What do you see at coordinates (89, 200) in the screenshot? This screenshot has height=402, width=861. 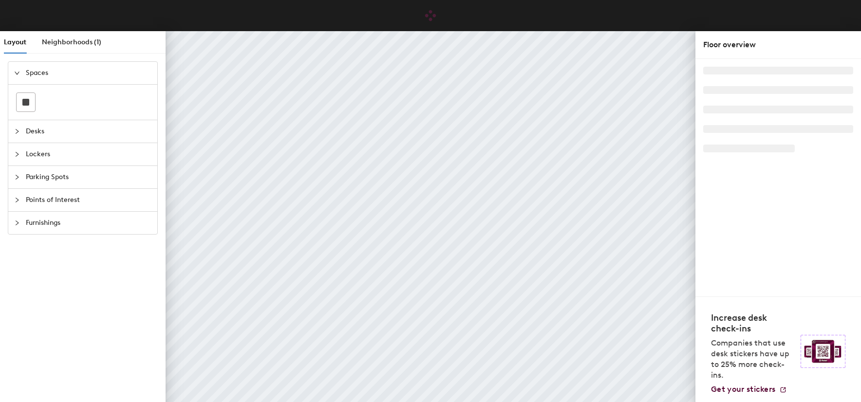 I see `span: Points of Interest` at bounding box center [89, 200].